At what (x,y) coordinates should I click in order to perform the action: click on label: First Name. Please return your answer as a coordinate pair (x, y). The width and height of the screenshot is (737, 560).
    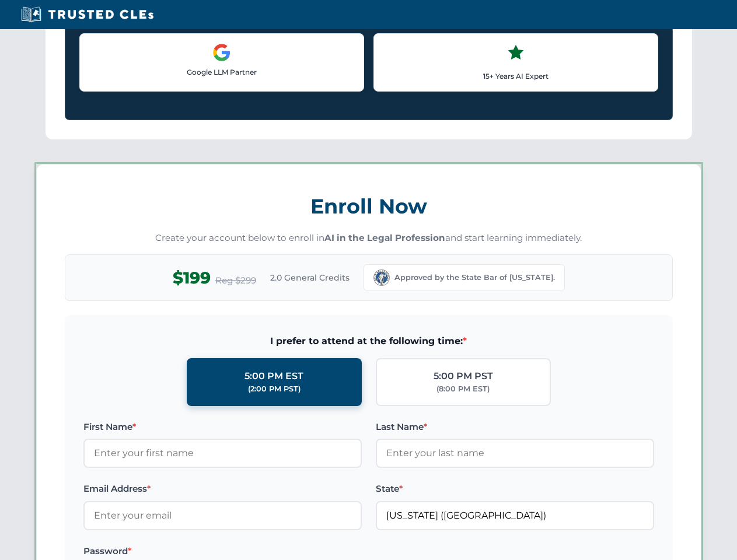
    Looking at the image, I should click on (222, 427).